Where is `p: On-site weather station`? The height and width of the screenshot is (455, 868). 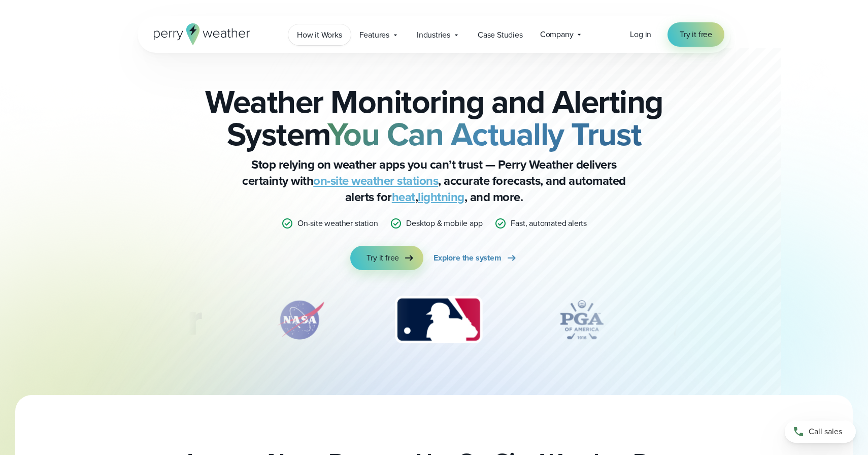
p: On-site weather station is located at coordinates (338, 223).